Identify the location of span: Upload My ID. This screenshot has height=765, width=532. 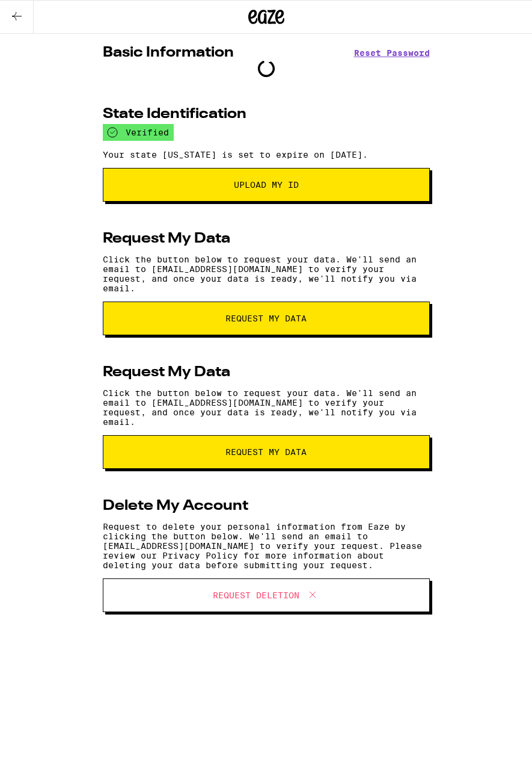
(266, 185).